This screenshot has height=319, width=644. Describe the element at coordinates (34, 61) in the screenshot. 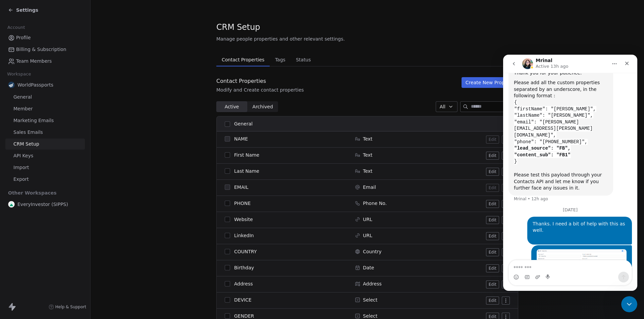

I see `span: Team Members` at that location.